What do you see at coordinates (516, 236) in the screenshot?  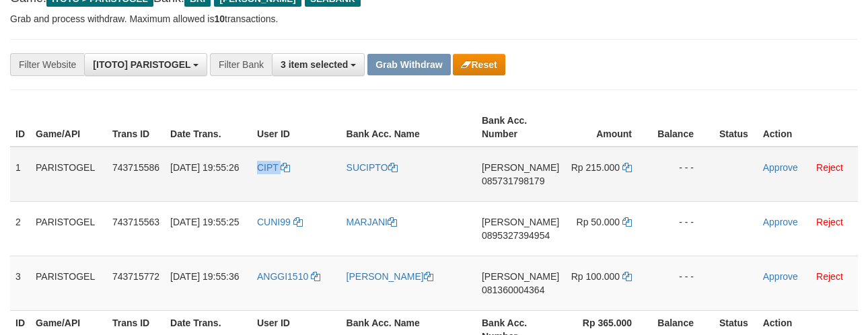 I see `span: Copy 0895327394954 to clipboard` at bounding box center [516, 236].